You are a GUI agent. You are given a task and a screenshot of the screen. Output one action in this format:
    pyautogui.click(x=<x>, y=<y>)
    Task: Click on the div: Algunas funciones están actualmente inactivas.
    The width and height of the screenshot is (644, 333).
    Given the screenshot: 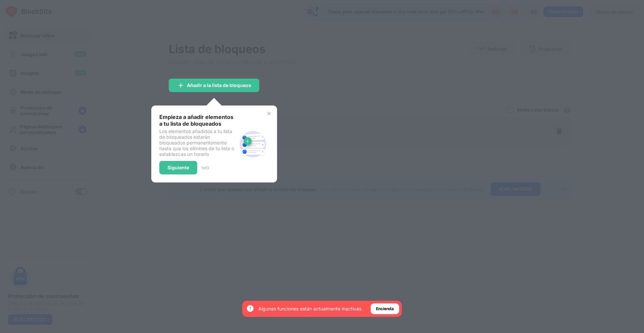 What is the action you would take?
    pyautogui.click(x=311, y=309)
    